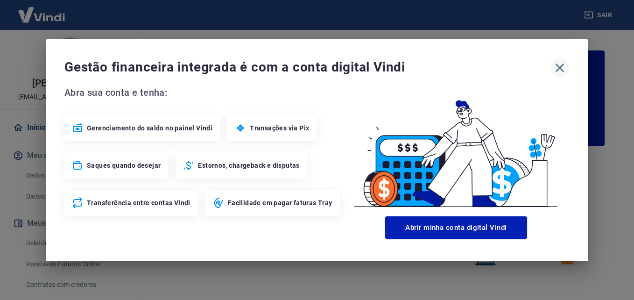  What do you see at coordinates (456, 227) in the screenshot?
I see `button: Abrir minha conta digital Vindi` at bounding box center [456, 227].